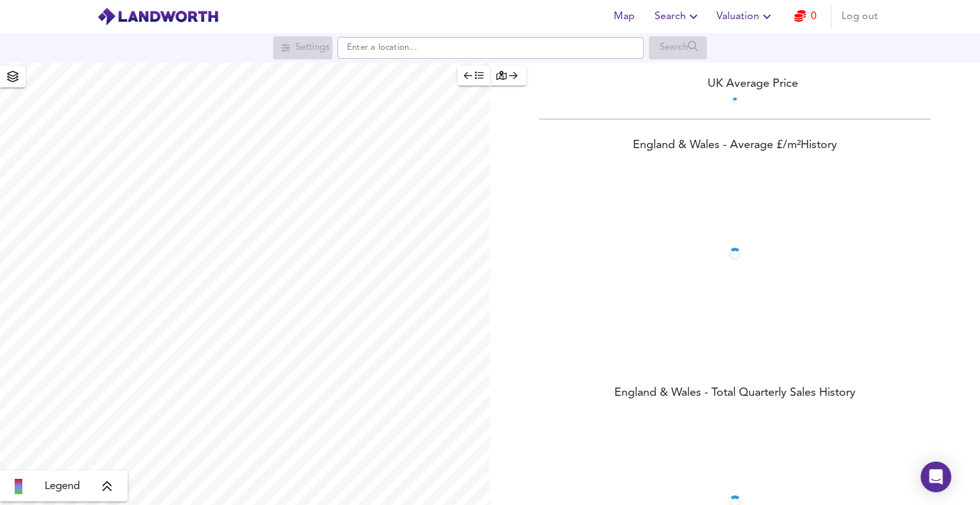 The height and width of the screenshot is (505, 980). What do you see at coordinates (678, 17) in the screenshot?
I see `span: Search` at bounding box center [678, 17].